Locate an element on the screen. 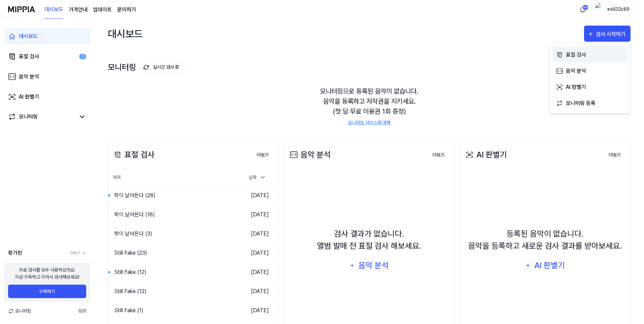  a: 가격안내 is located at coordinates (78, 9).